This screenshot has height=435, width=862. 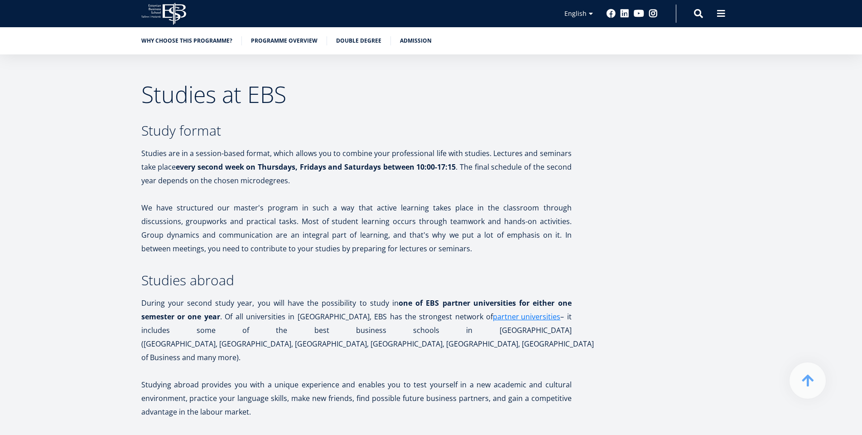 I want to click on h3: Study format, so click(x=357, y=130).